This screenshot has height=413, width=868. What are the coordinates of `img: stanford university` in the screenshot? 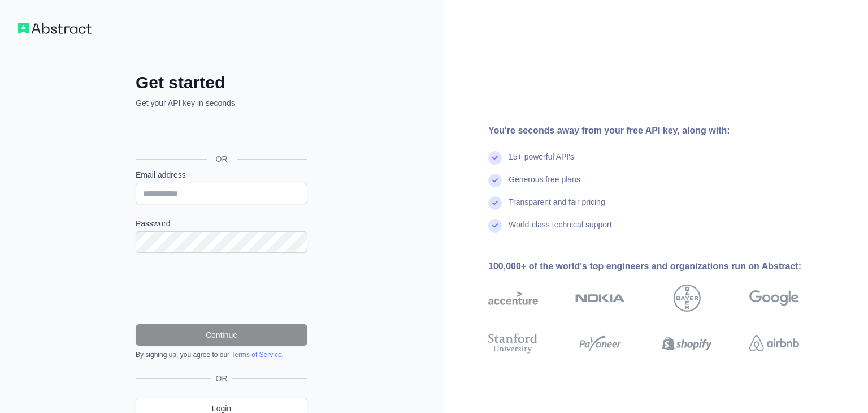 It's located at (513, 344).